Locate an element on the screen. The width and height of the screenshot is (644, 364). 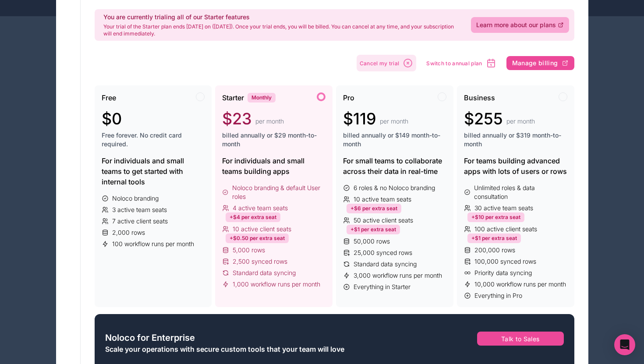
span: 10,000 workflow runs per month is located at coordinates (520, 284).